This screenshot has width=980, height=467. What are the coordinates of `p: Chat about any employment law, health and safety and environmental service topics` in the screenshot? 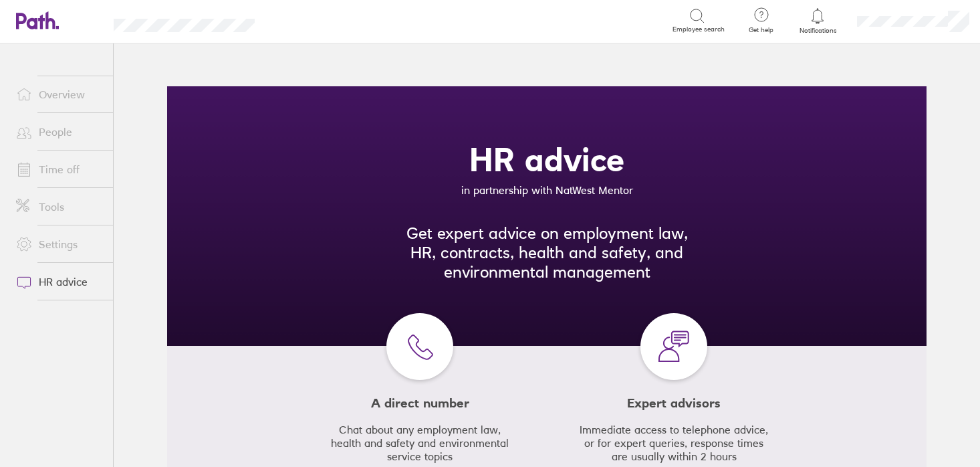 It's located at (420, 443).